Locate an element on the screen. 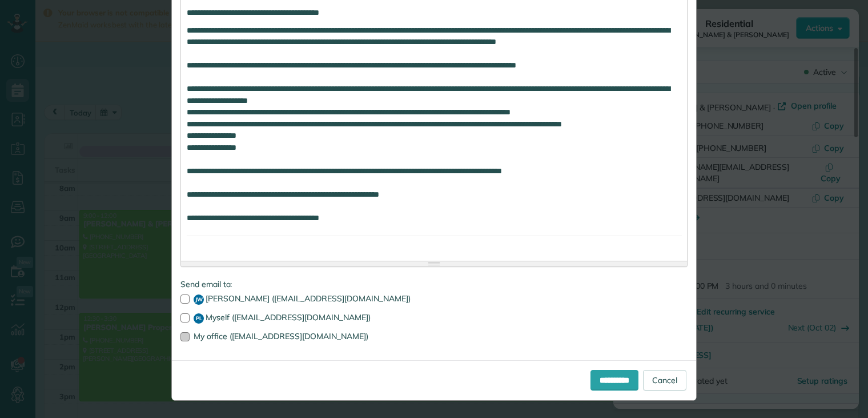  label: Send email to: is located at coordinates (434, 284).